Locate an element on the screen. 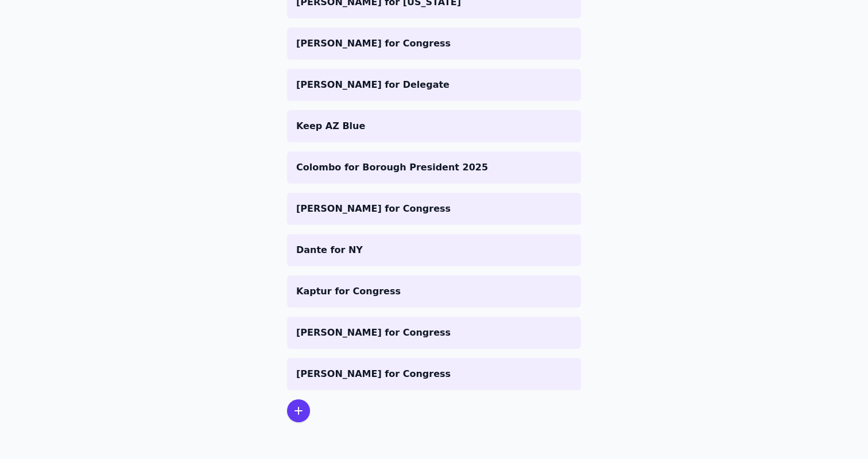 Image resolution: width=868 pixels, height=459 pixels. a: Dante for NY is located at coordinates (434, 250).